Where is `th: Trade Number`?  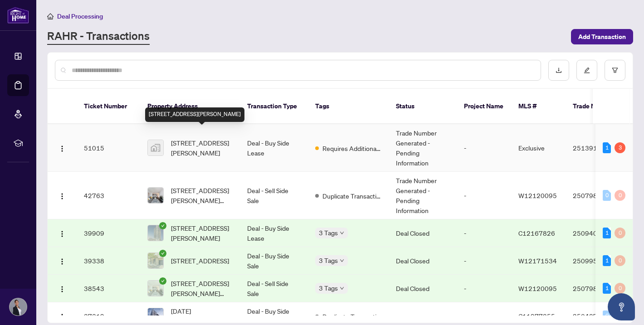
th: Trade Number is located at coordinates (597, 107).